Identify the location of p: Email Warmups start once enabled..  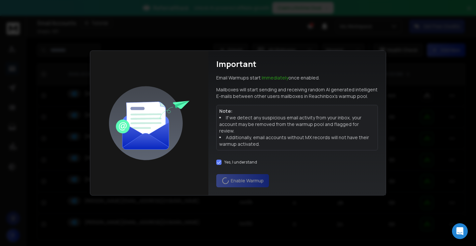
(268, 78).